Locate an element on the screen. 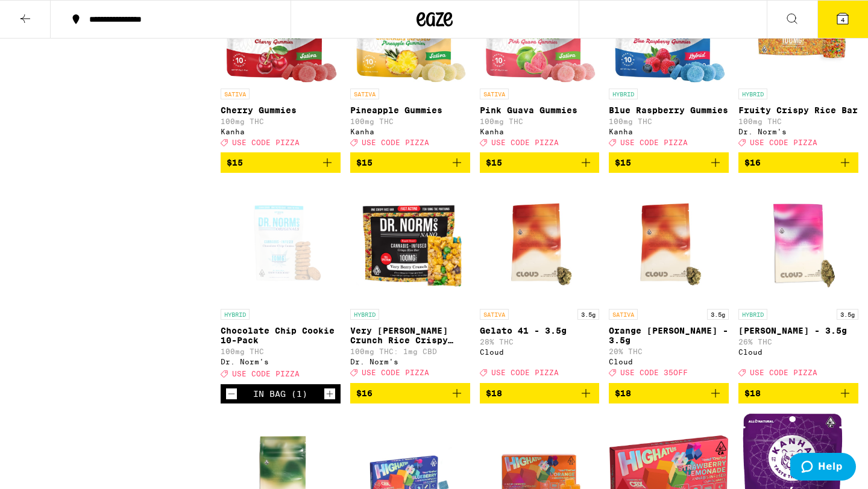 The height and width of the screenshot is (489, 868). button: Decrement is located at coordinates (232, 394).